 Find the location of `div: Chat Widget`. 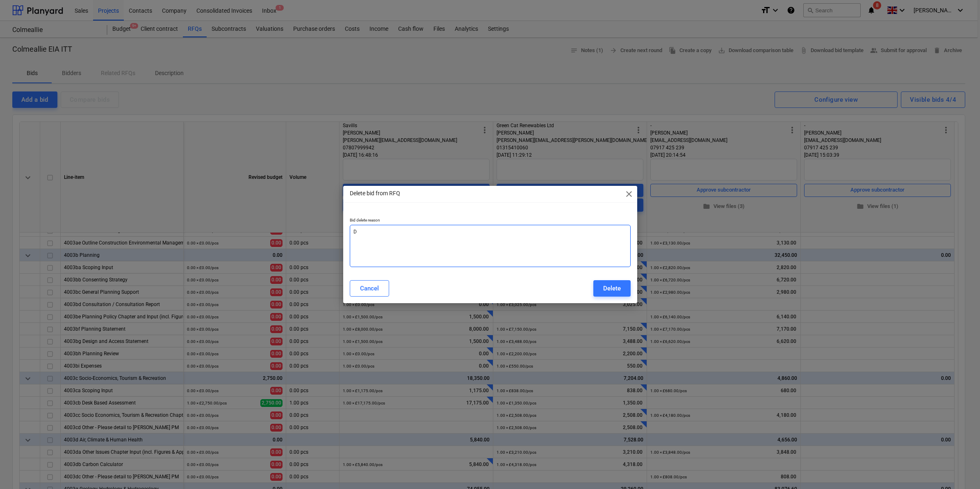

div: Chat Widget is located at coordinates (960, 469).